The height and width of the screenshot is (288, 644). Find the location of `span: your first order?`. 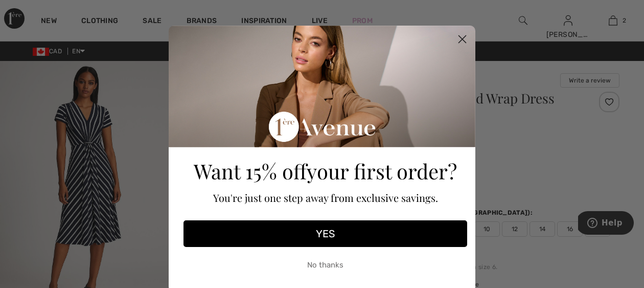

span: your first order? is located at coordinates (382, 171).